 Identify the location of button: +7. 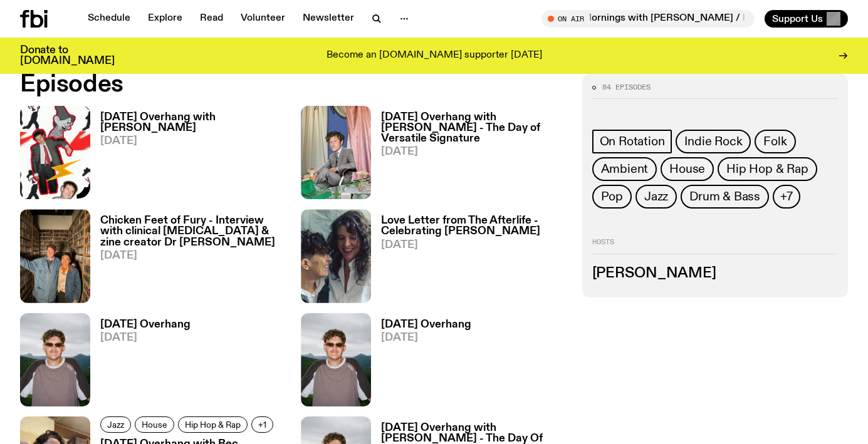
(787, 197).